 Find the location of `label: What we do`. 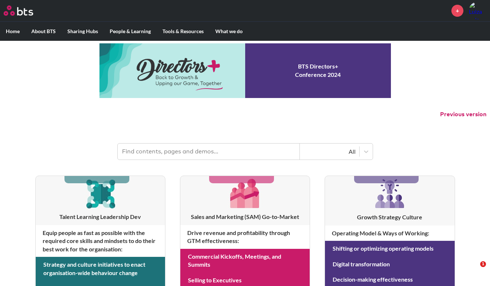

label: What we do is located at coordinates (229, 31).